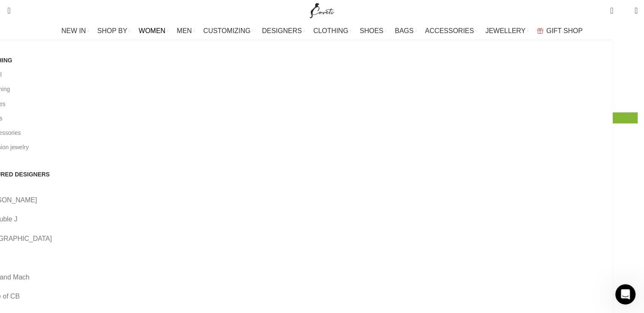 This screenshot has height=313, width=644. Describe the element at coordinates (451, 31) in the screenshot. I see `a: ACCESSORIES` at that location.